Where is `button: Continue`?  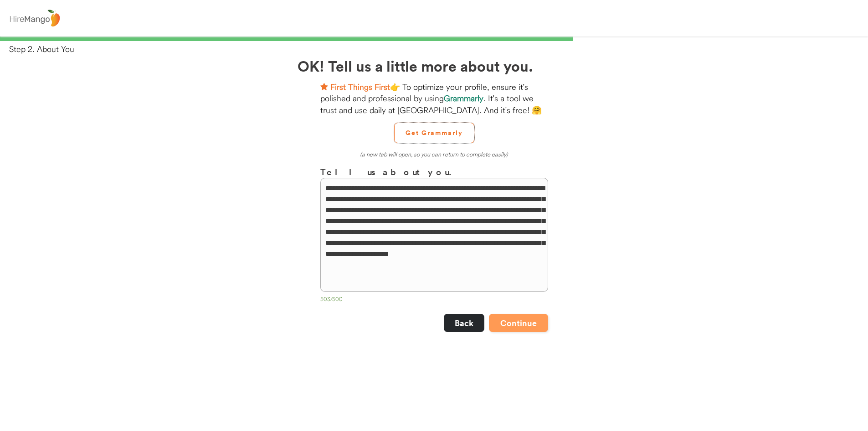
button: Continue is located at coordinates (518, 323).